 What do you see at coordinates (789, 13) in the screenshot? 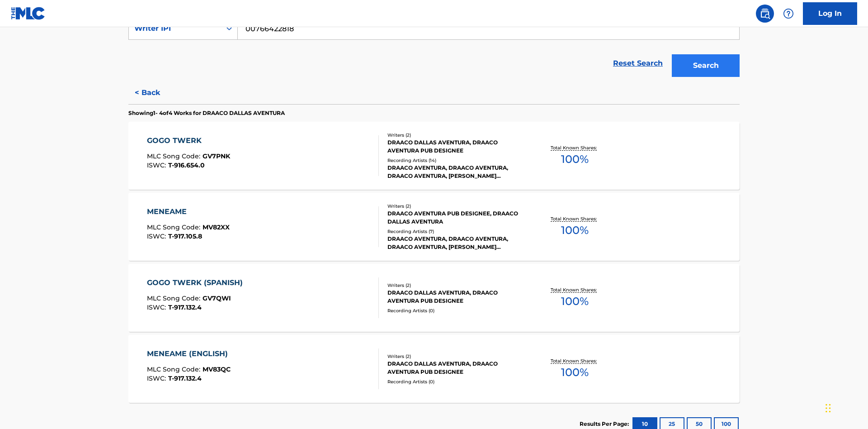
I see `div: Help` at bounding box center [789, 13].